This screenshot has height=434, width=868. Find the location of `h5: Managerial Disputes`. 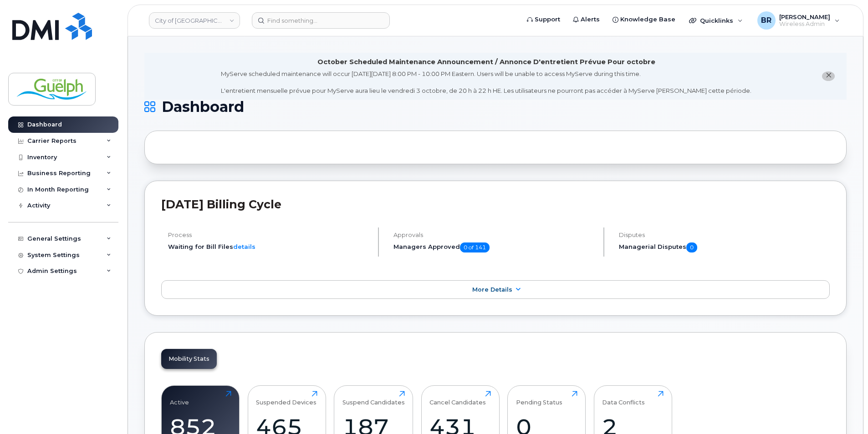

h5: Managerial Disputes is located at coordinates (724, 248).